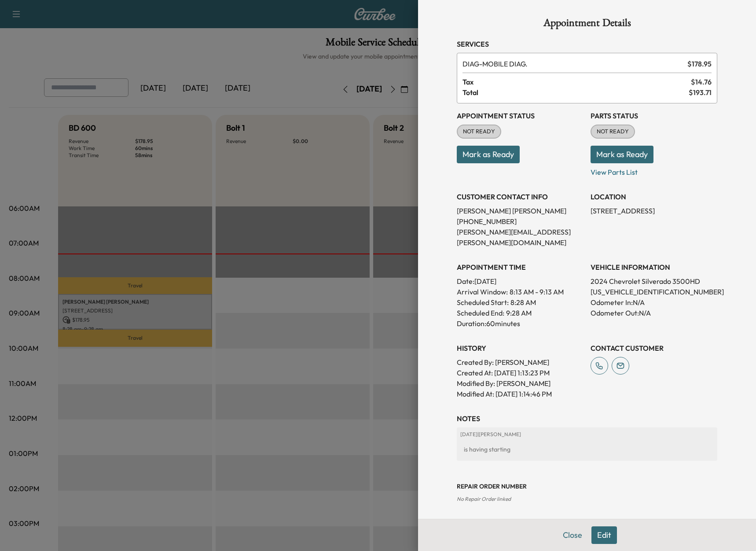  What do you see at coordinates (699, 64) in the screenshot?
I see `span: $ 178.95` at bounding box center [699, 64].